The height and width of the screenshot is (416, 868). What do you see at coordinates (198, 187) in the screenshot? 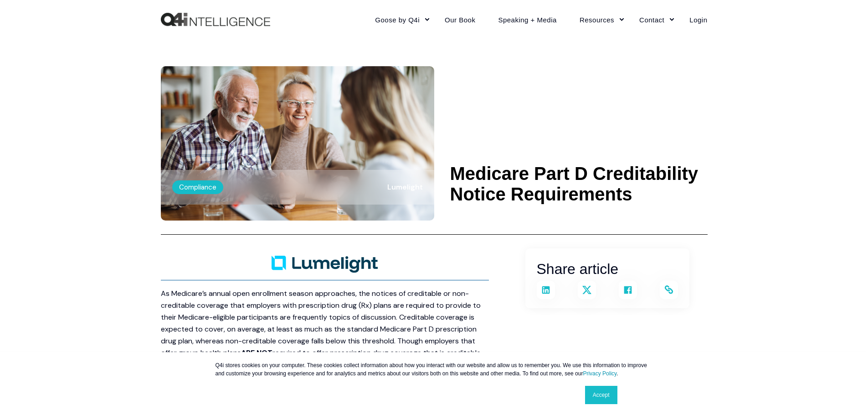
I see `label: Compliance` at bounding box center [198, 187].